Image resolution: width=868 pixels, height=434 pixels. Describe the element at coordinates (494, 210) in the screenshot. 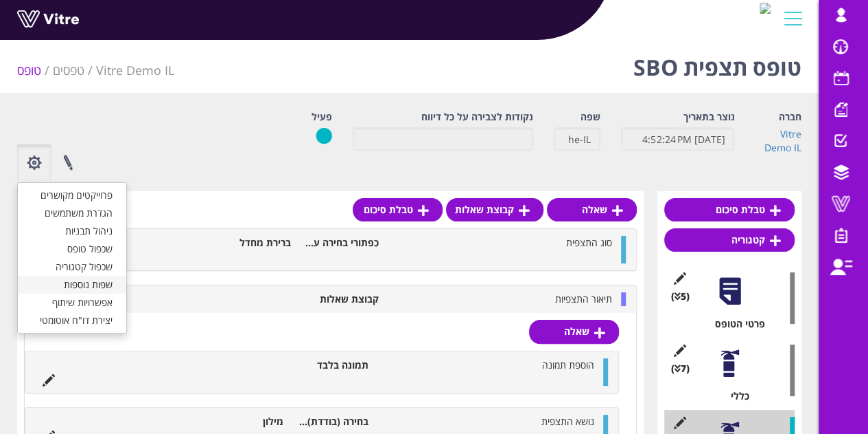

I see `a: קבוצת שאלות` at that location.